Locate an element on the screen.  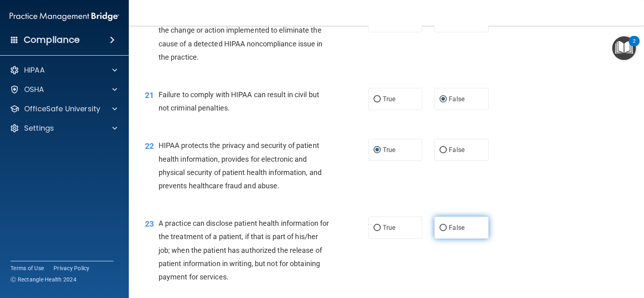
p: OfficeSafe University is located at coordinates (62, 109).